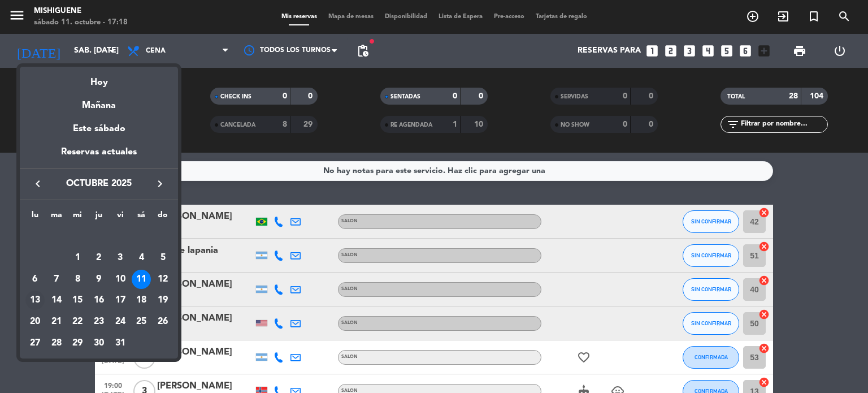 The width and height of the screenshot is (868, 393). Describe the element at coordinates (99, 322) in the screenshot. I see `div: 23` at that location.